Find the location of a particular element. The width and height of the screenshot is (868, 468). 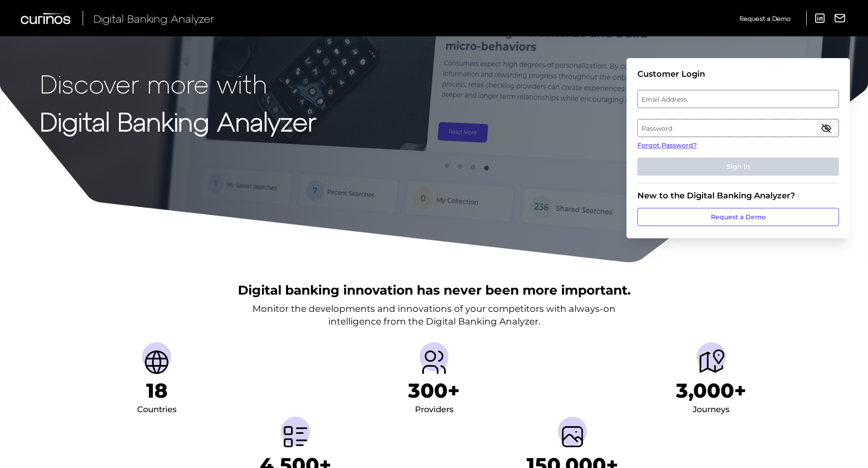

img: Metrics is located at coordinates (296, 437).